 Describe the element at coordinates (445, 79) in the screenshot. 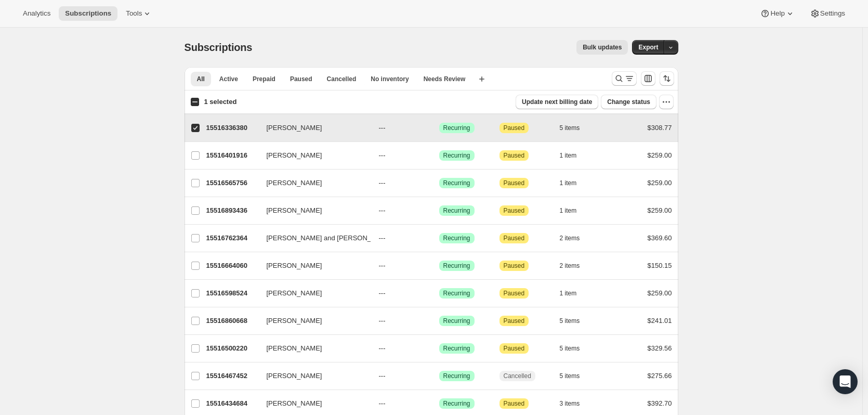

I see `span: Needs Review` at that location.